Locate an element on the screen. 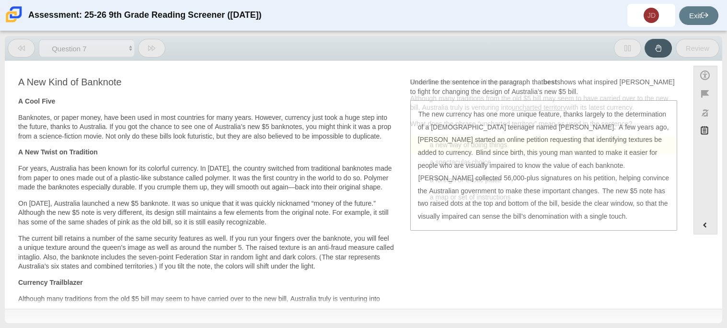 Image resolution: width=727 pixels, height=328 pixels. div: Assessment items is located at coordinates (347, 185).